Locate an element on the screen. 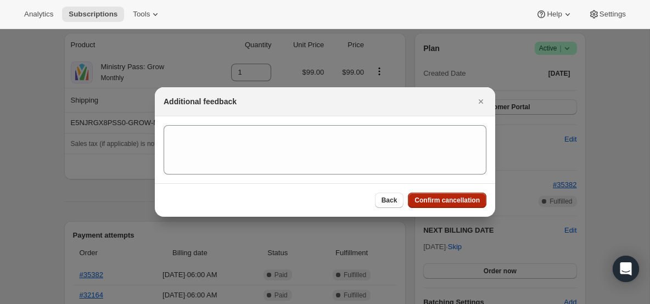 The image size is (650, 304). button: Back is located at coordinates (389, 200).